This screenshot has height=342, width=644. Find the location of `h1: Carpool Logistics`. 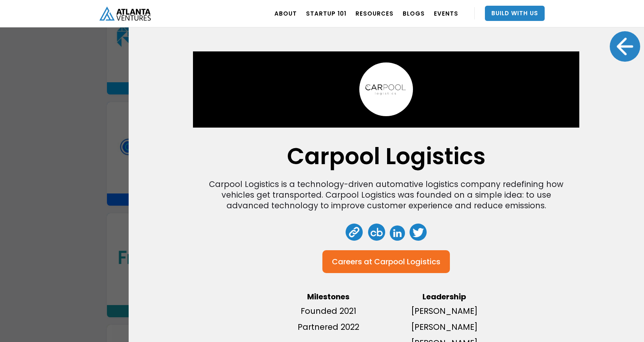

h1: Carpool Logistics is located at coordinates (387, 156).